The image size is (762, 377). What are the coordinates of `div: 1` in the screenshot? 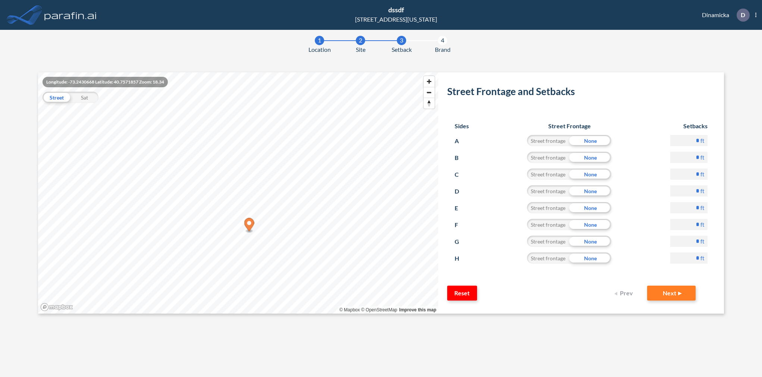 It's located at (319, 40).